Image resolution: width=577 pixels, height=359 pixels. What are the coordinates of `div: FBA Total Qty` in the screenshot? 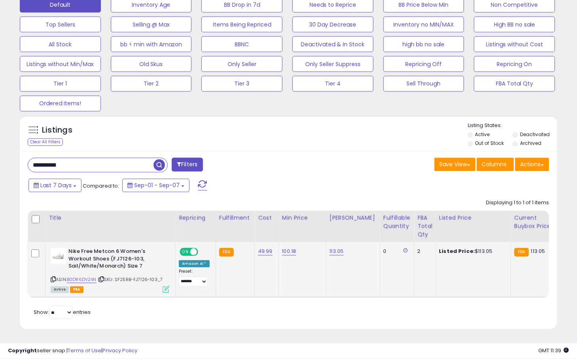 It's located at (425, 226).